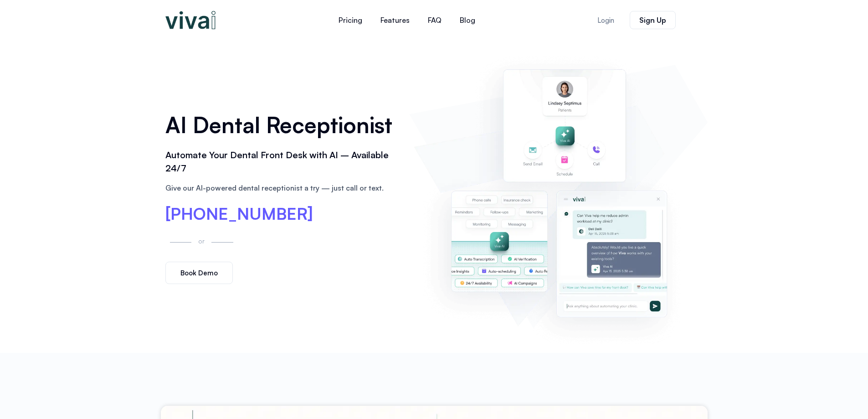 This screenshot has height=419, width=868. Describe the element at coordinates (202, 241) in the screenshot. I see `p: or` at that location.